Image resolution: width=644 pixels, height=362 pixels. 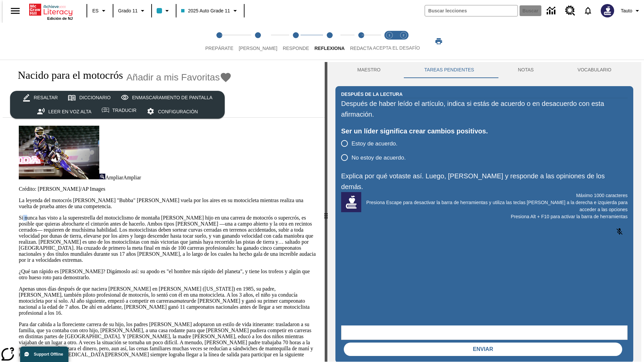 What do you see at coordinates (50, 9) in the screenshot?
I see `body: Explica por qué votaste así. Máximo 1000 caracteres Presiona Alt + F10 para activar la barra de h...` at bounding box center [50, 9].